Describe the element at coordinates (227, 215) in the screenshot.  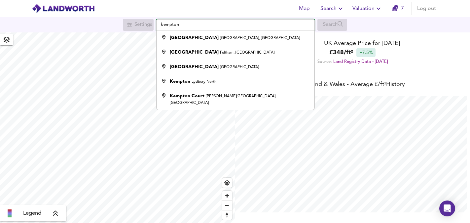
I see `span: Reset bearing to north` at that location.